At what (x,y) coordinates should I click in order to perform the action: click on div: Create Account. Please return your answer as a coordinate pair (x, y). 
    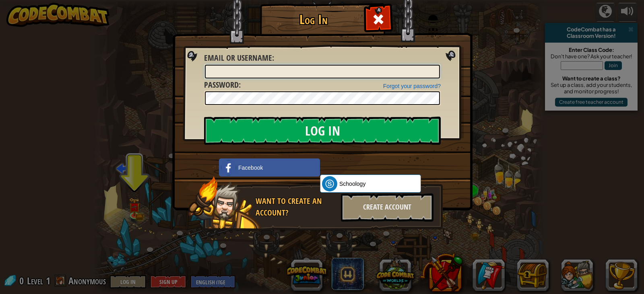
    Looking at the image, I should click on (387, 208).